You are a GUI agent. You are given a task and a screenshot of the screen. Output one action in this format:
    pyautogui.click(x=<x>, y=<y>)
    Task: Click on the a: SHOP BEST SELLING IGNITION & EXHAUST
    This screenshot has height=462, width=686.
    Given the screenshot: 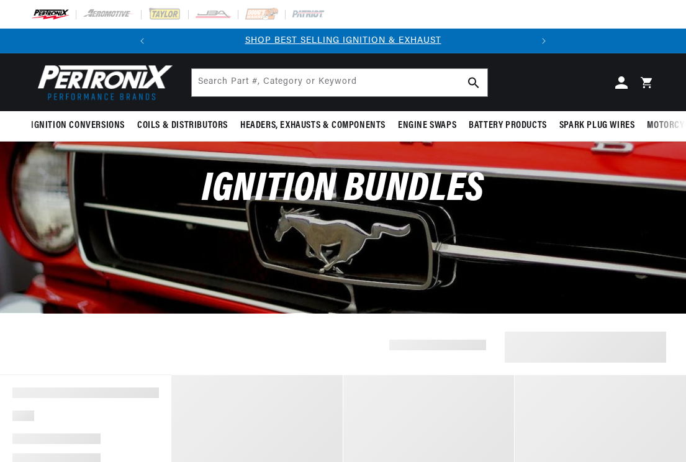 What is the action you would take?
    pyautogui.click(x=343, y=40)
    